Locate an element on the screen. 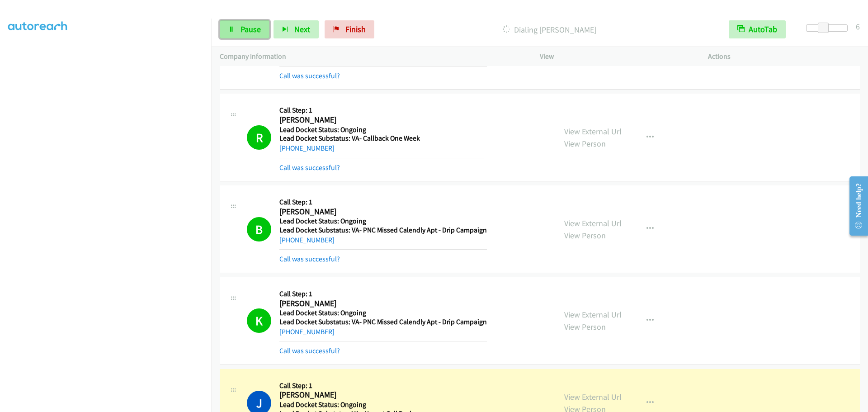 This screenshot has height=412, width=868. p: View is located at coordinates (616, 56).